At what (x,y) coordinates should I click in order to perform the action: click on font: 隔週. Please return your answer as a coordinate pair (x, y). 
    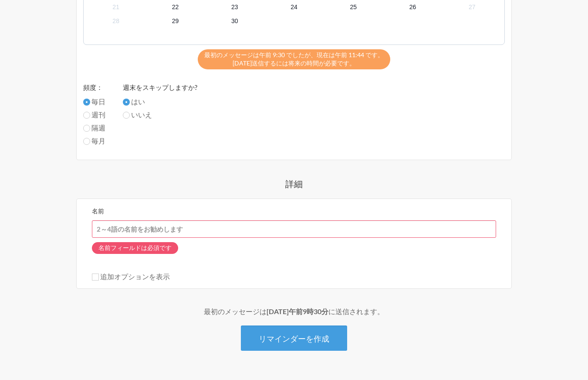
    Looking at the image, I should click on (98, 127).